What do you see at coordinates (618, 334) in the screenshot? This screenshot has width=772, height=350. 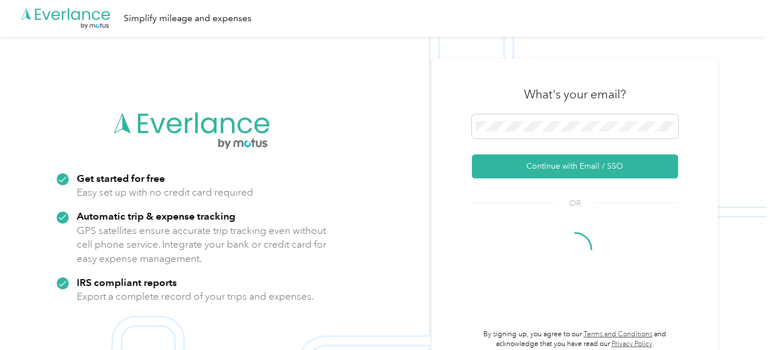 I see `a: Terms and Conditions` at bounding box center [618, 334].